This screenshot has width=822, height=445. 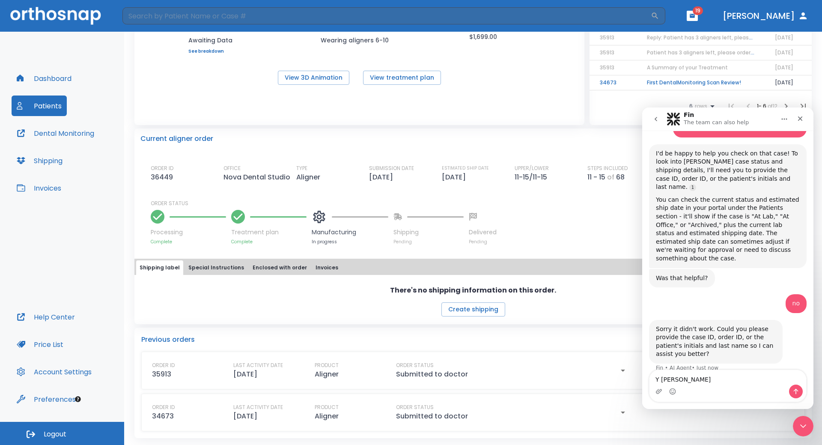 What do you see at coordinates (17, 284) in the screenshot?
I see `button: Upload attachment` at bounding box center [17, 284].